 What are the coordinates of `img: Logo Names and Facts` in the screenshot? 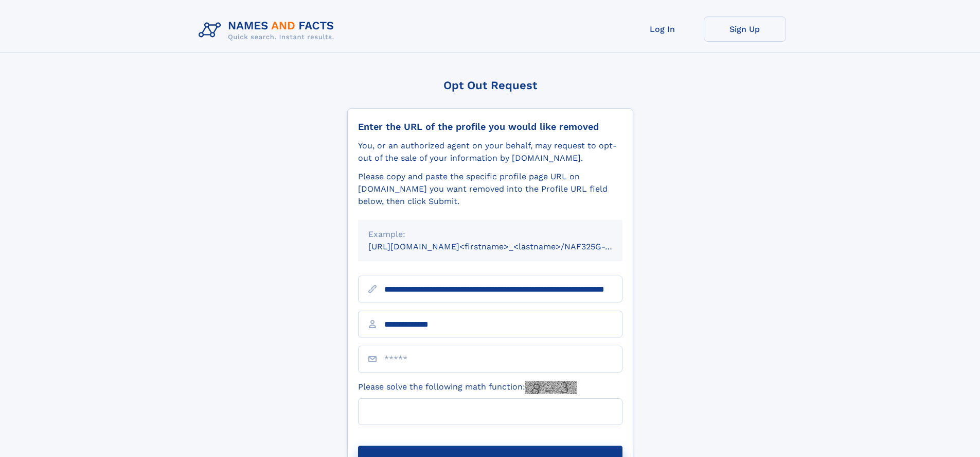 It's located at (268, 30).